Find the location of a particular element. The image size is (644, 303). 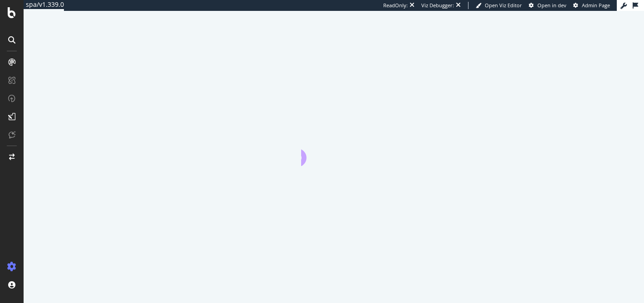

span: Open in dev is located at coordinates (552, 5).